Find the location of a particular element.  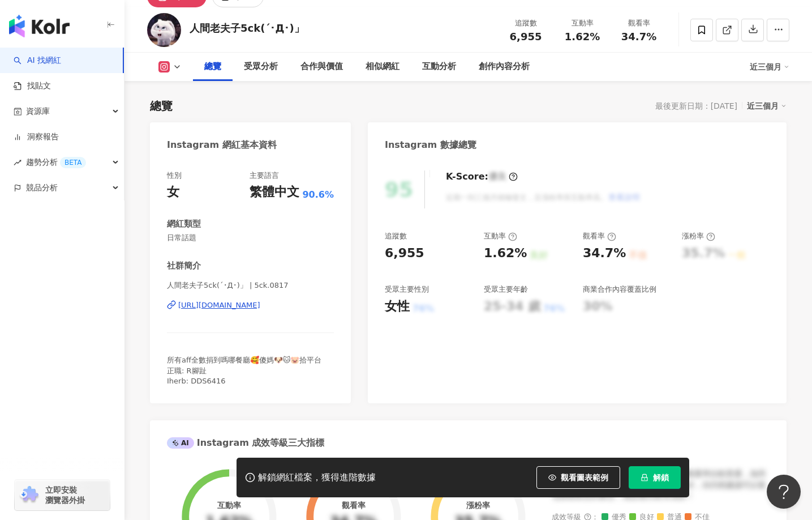

span: 日常話題 is located at coordinates (250, 238).